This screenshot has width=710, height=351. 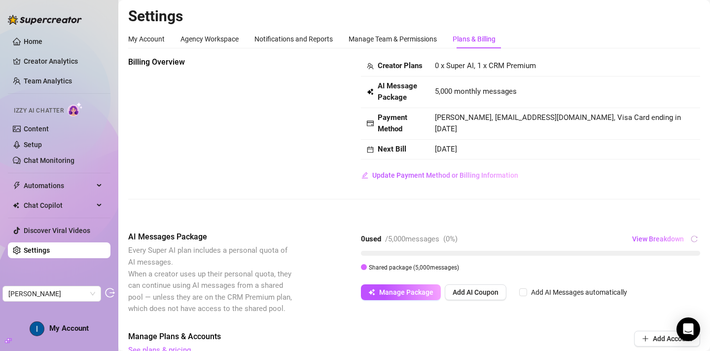 What do you see at coordinates (658, 239) in the screenshot?
I see `span: View Breakdown` at bounding box center [658, 239].